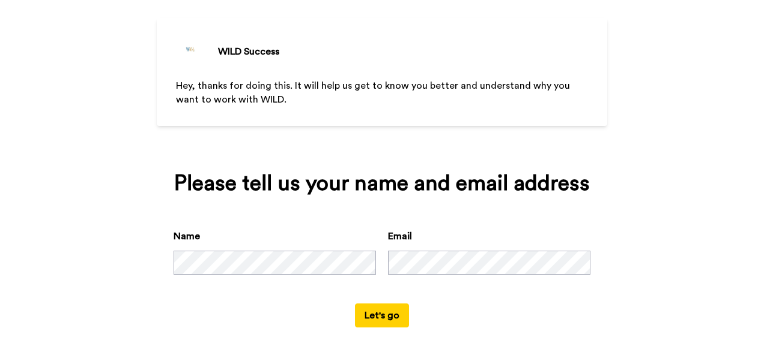 The image size is (764, 361). What do you see at coordinates (400, 237) in the screenshot?
I see `label: Email` at bounding box center [400, 237].